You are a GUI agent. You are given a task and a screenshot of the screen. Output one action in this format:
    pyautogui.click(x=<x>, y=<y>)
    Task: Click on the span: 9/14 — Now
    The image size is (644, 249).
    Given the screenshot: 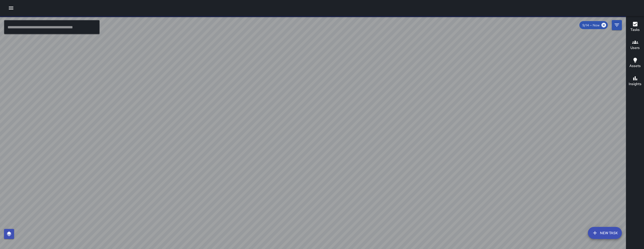 What is the action you would take?
    pyautogui.click(x=591, y=25)
    